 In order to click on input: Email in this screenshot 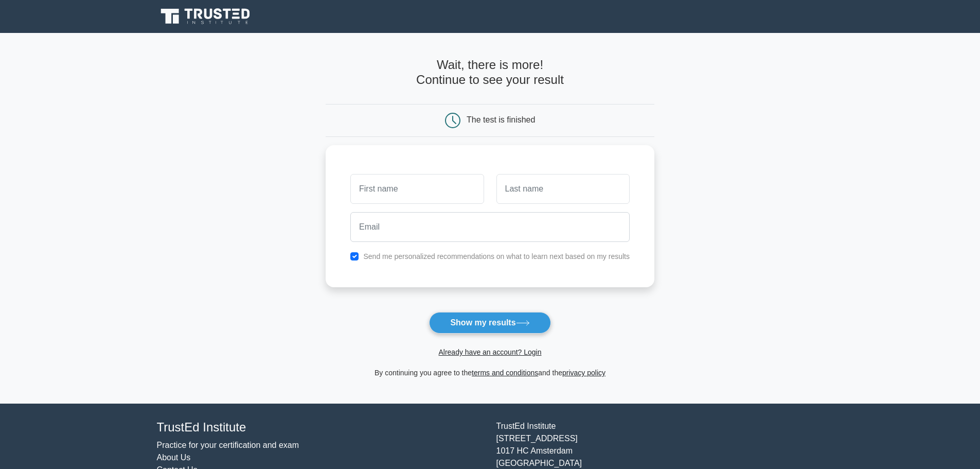, I will do `click(490, 227)`.